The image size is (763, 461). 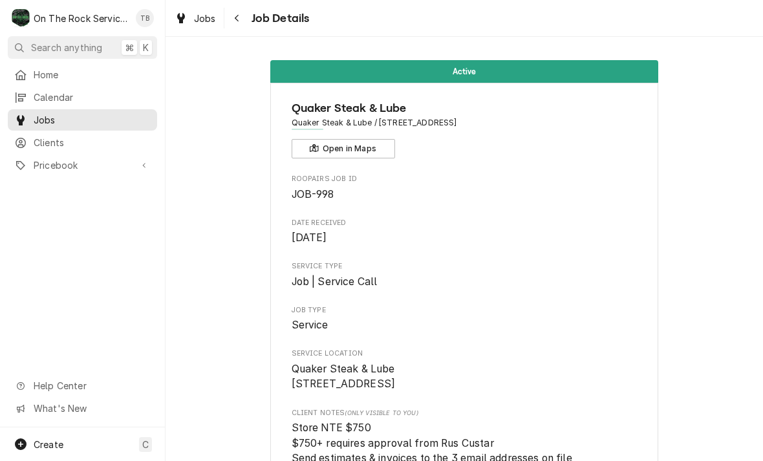 I want to click on span: Create, so click(x=48, y=444).